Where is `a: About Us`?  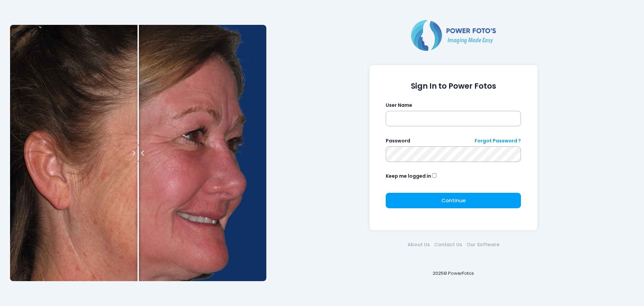
a: About Us is located at coordinates (419, 244).